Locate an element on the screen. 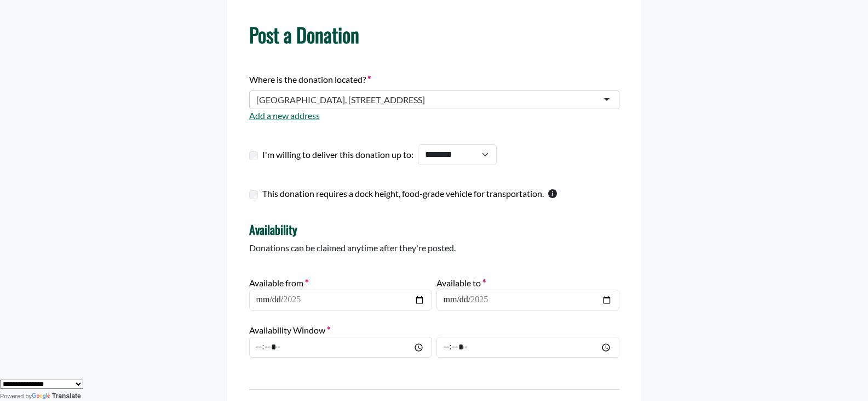  a: Add a new address is located at coordinates (284, 115).